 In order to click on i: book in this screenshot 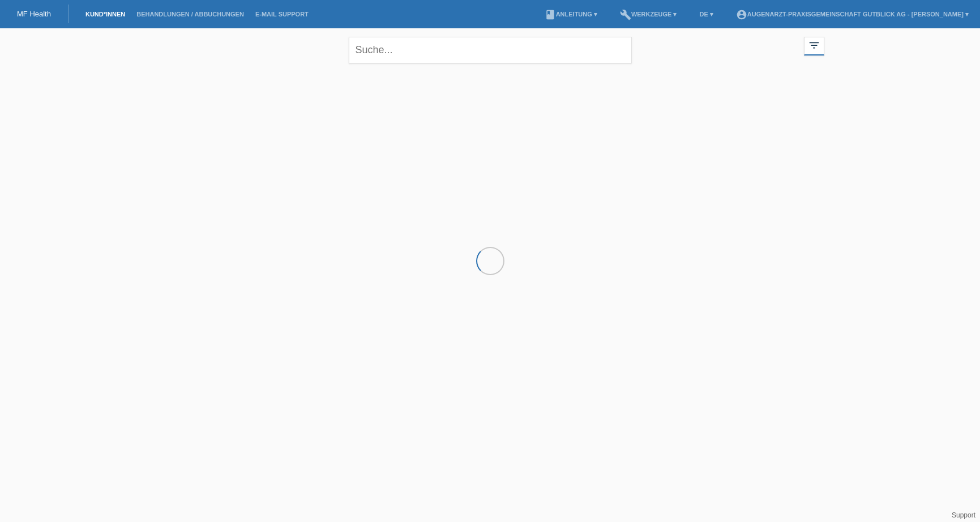, I will do `click(551, 14)`.